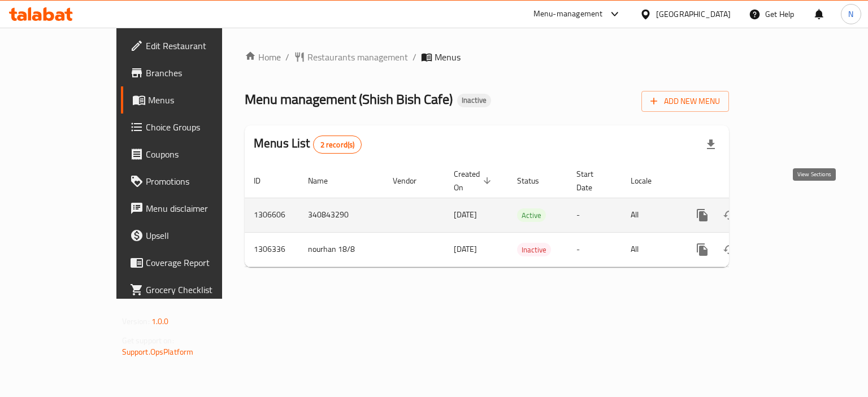  I want to click on table: enhanced table, so click(526, 216).